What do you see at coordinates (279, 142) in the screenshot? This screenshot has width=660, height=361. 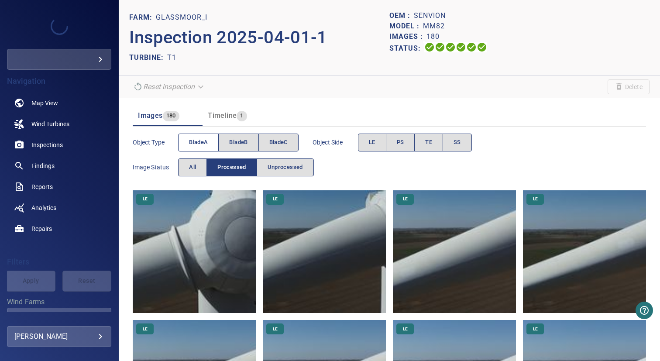 I see `span: bladeC` at bounding box center [279, 142].